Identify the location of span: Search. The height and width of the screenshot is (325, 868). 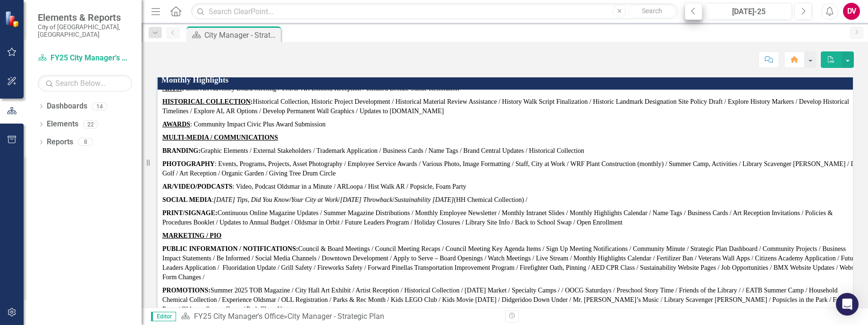
(651, 11).